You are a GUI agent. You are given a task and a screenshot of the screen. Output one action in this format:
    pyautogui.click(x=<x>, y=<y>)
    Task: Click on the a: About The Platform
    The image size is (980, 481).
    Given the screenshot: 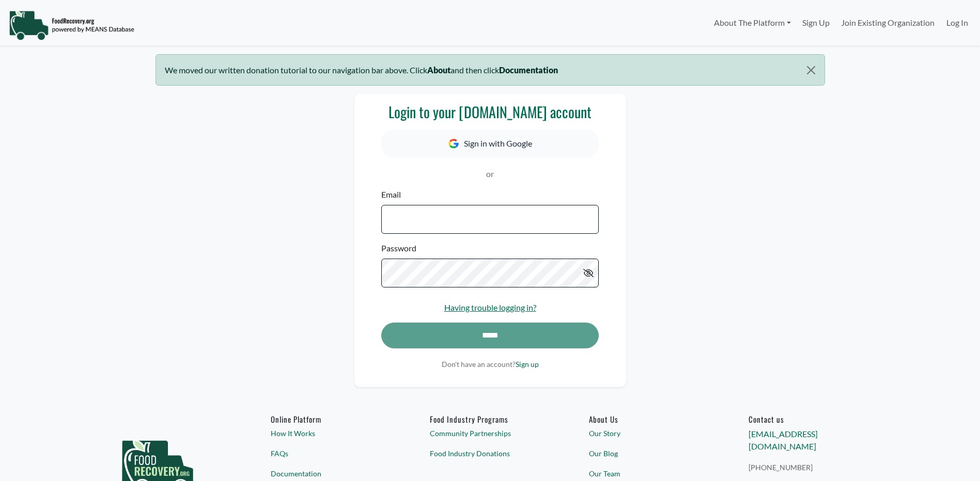 What is the action you would take?
    pyautogui.click(x=751, y=22)
    